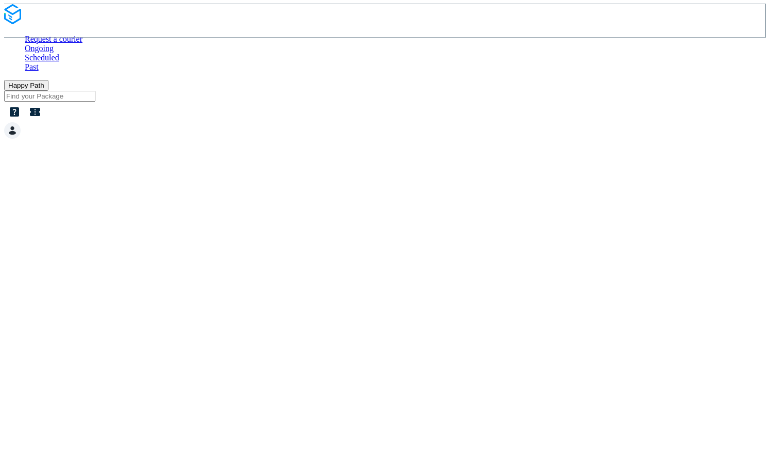  Describe the element at coordinates (12, 130) in the screenshot. I see `img: Client` at that location.